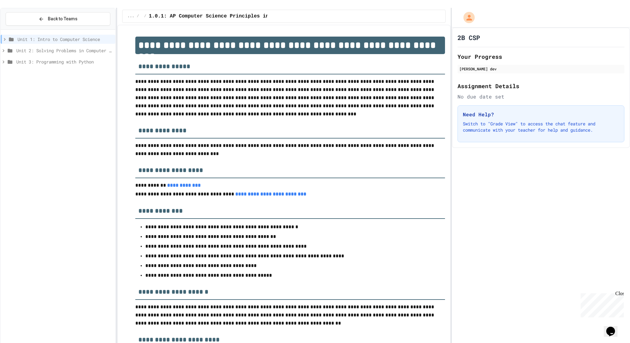 This screenshot has width=630, height=343. What do you see at coordinates (64, 50) in the screenshot?
I see `span: Unit 2: Solving Problems in Computer Science` at bounding box center [64, 50].